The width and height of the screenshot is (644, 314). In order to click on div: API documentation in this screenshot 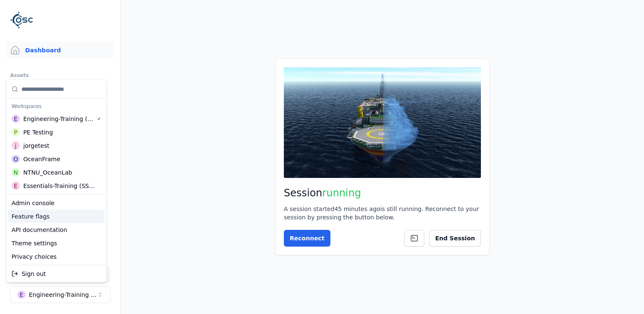, I will do `click(56, 230)`.